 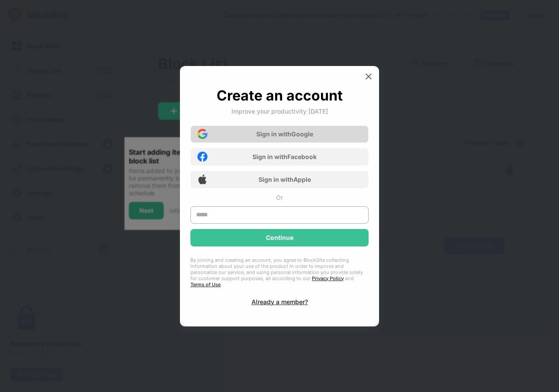 I want to click on div: Already a member?, so click(x=279, y=301).